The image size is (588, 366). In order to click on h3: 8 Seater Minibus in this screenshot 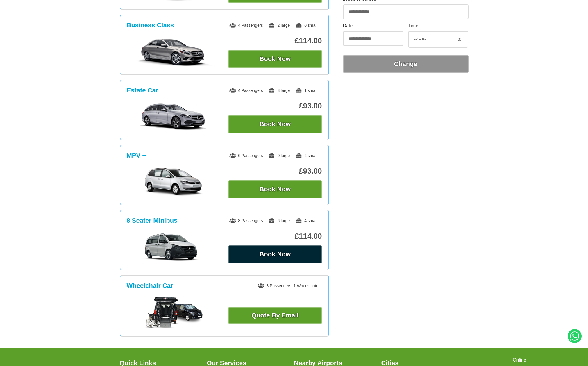, I will do `click(152, 221)`.